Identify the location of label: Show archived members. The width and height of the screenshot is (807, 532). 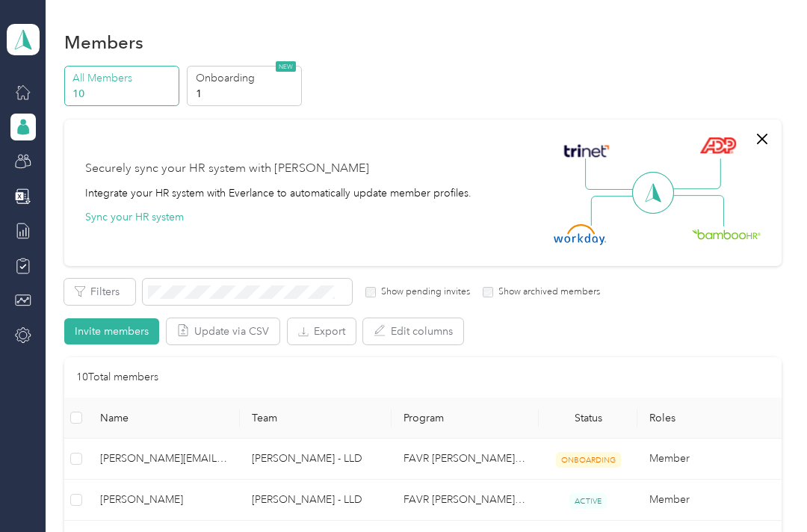
(546, 292).